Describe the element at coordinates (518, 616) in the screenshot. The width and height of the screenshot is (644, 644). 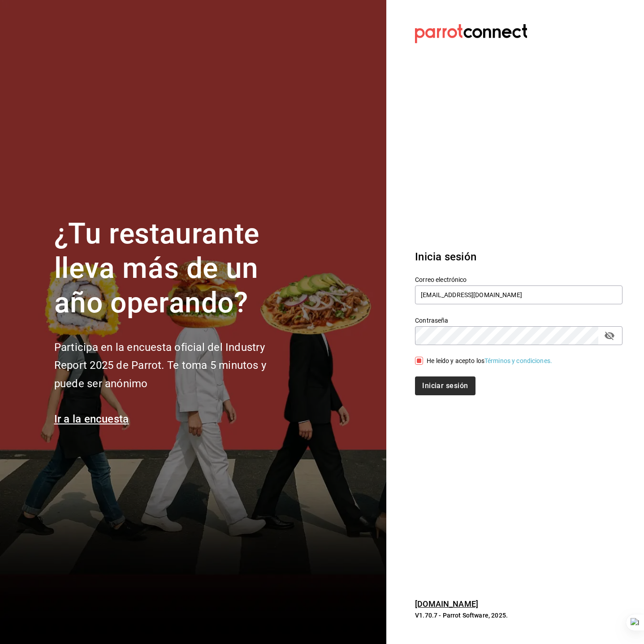
I see `p: V1.70.7 - Parrot Software, 2025.` at that location.